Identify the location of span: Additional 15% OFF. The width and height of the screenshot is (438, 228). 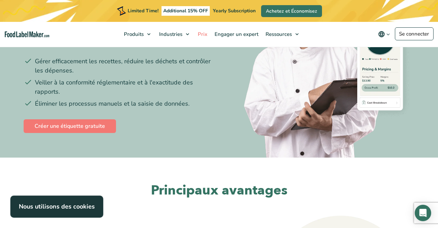
(186, 11).